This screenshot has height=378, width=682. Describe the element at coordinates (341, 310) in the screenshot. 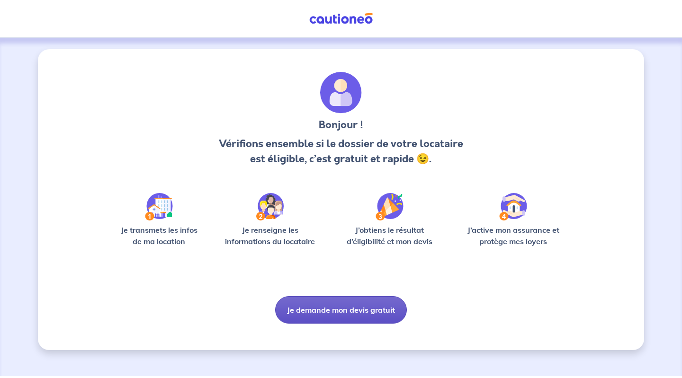

I see `button: Je demande mon devis gratuit` at that location.